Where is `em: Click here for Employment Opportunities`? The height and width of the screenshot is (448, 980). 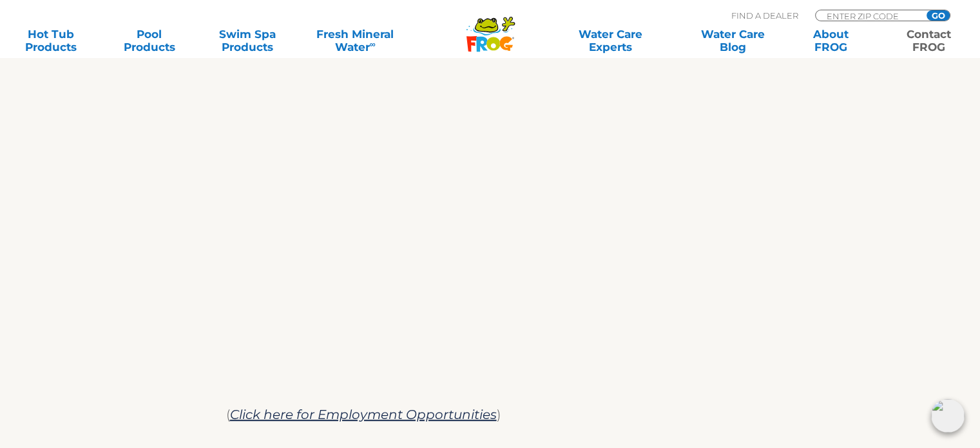
em: Click here for Employment Opportunities is located at coordinates (364, 414).